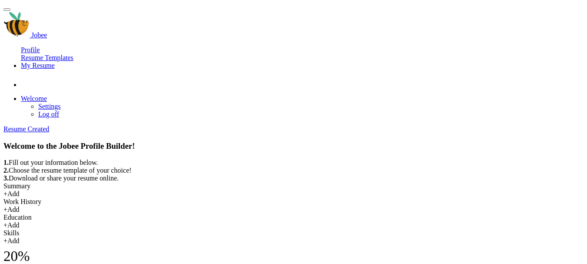  I want to click on strong: 2., so click(6, 170).